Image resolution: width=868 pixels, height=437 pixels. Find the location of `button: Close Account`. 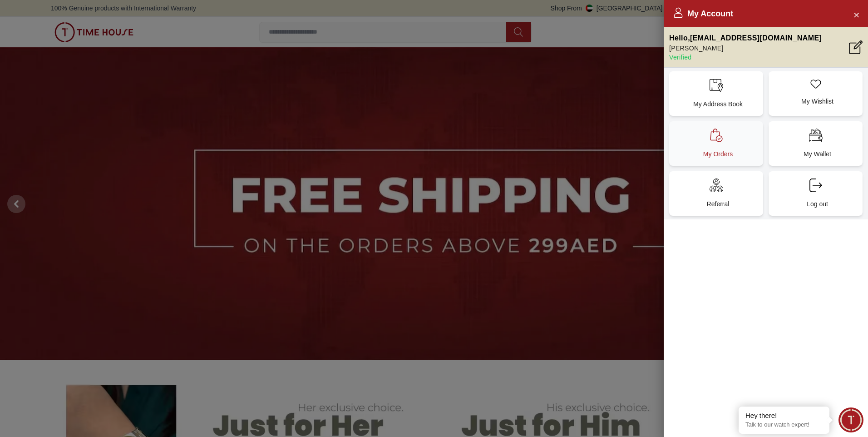

button: Close Account is located at coordinates (856, 14).